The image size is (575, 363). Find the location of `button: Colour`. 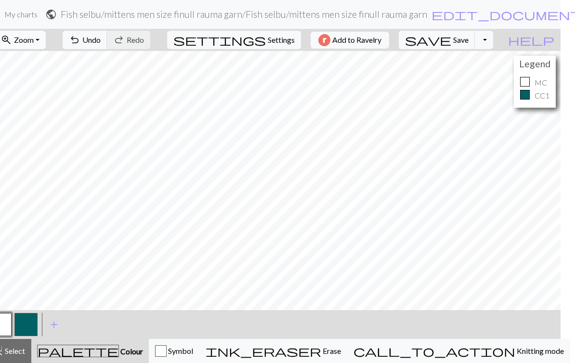

button: Colour is located at coordinates (90, 351).